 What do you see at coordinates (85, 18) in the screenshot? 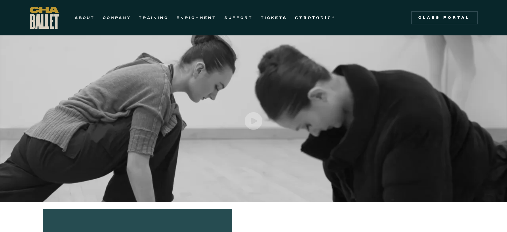
I see `a: ABOUT` at bounding box center [85, 18].